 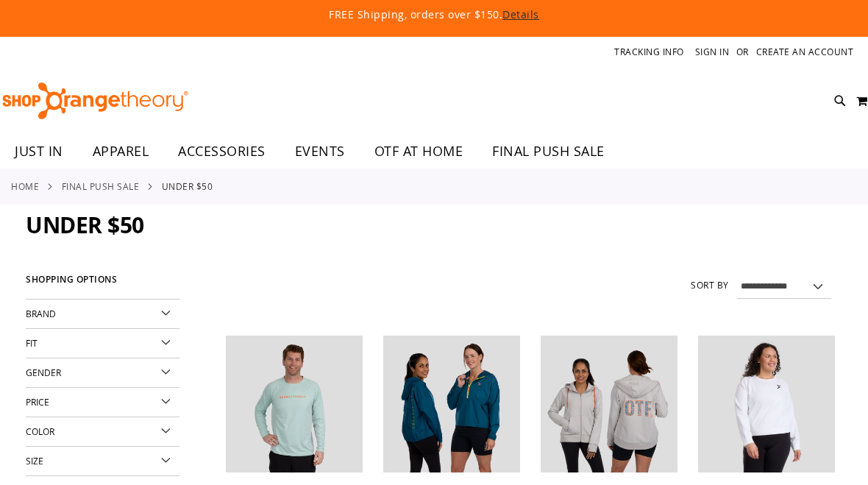 I want to click on div: Size, so click(x=102, y=461).